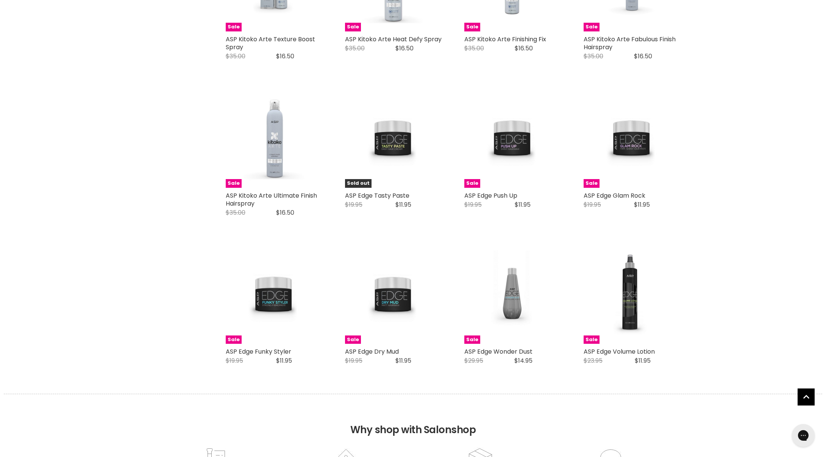 The width and height of the screenshot is (826, 457). Describe the element at coordinates (614, 195) in the screenshot. I see `a: ASP Edge Glam Rock` at that location.